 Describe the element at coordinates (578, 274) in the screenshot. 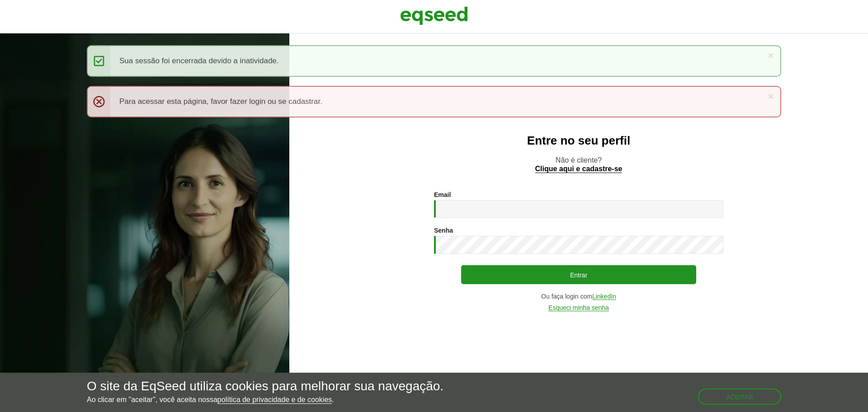

I see `button: Entrar` at that location.